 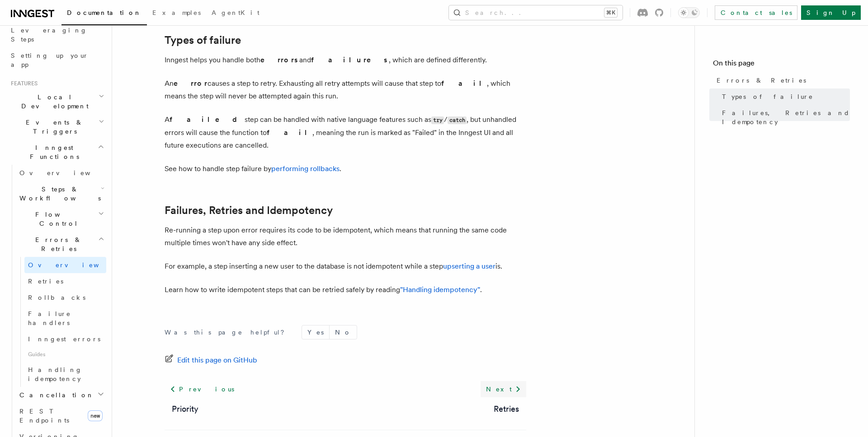 What do you see at coordinates (503, 389) in the screenshot?
I see `a: Next` at bounding box center [503, 389].